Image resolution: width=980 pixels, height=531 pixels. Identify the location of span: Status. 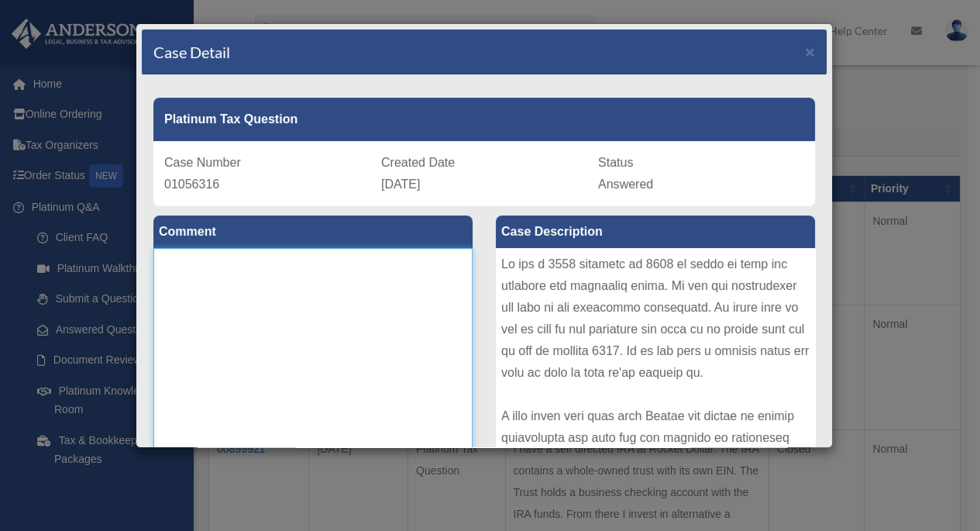
(615, 162).